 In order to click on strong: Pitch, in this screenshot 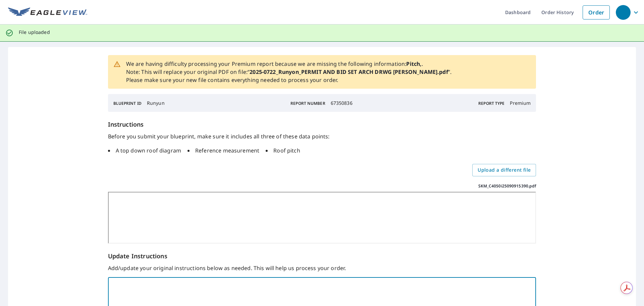, I will do `click(414, 64)`.